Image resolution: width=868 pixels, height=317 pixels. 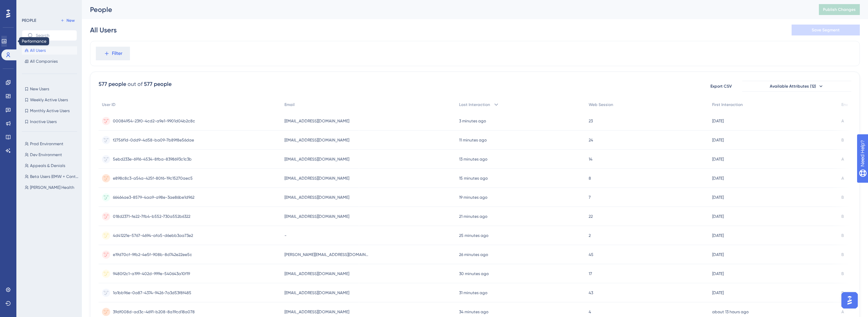 I want to click on button: Dev Environment, so click(x=52, y=155).